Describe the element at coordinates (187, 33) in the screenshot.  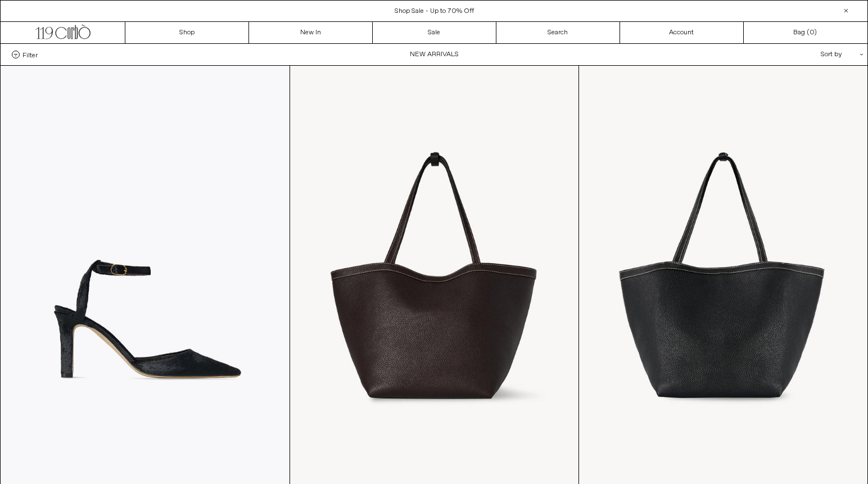
I see `a: Shop` at that location.